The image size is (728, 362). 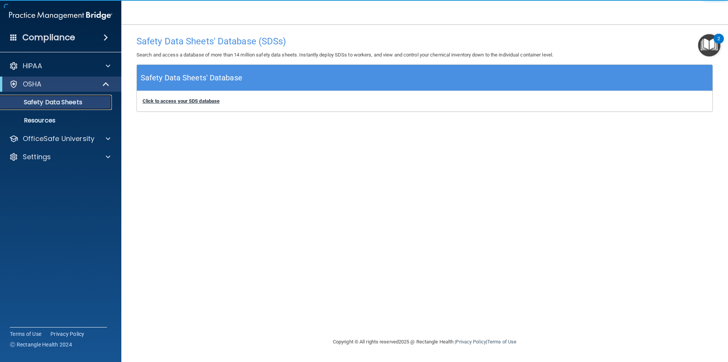 What do you see at coordinates (60, 157) in the screenshot?
I see `a: Settings` at bounding box center [60, 157].